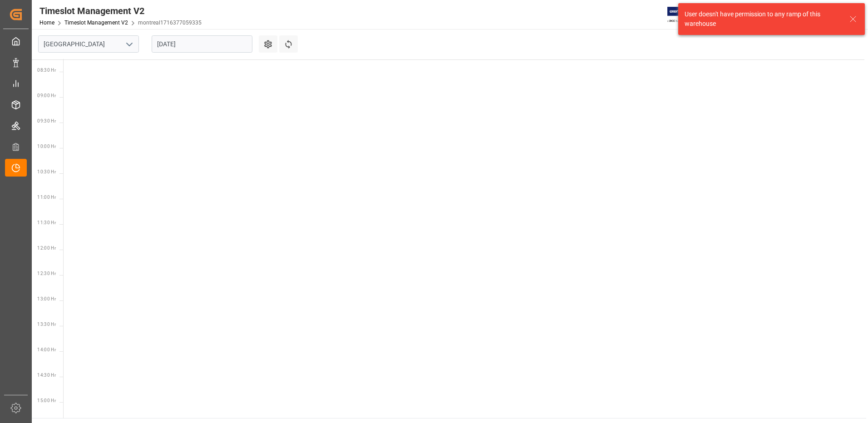 This screenshot has width=868, height=423. Describe the element at coordinates (96, 23) in the screenshot. I see `a: Timeslot Management V2` at that location.